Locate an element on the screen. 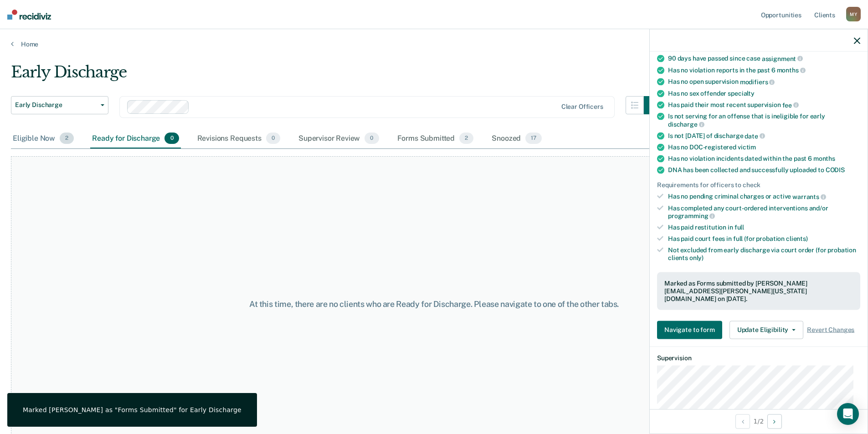 The image size is (868, 434). button: Previous Opportunity is located at coordinates (743, 421).